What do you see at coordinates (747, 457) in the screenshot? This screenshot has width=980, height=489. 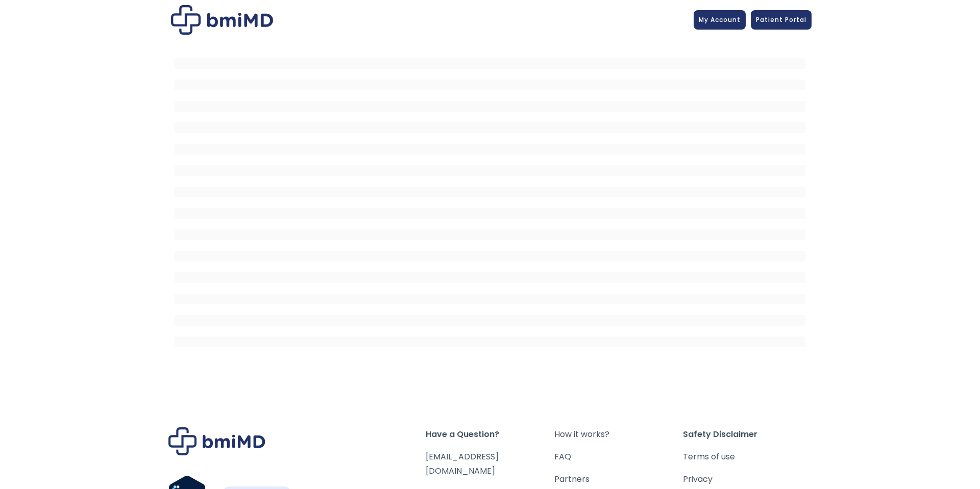 I see `a: Terms of use` at bounding box center [747, 457].